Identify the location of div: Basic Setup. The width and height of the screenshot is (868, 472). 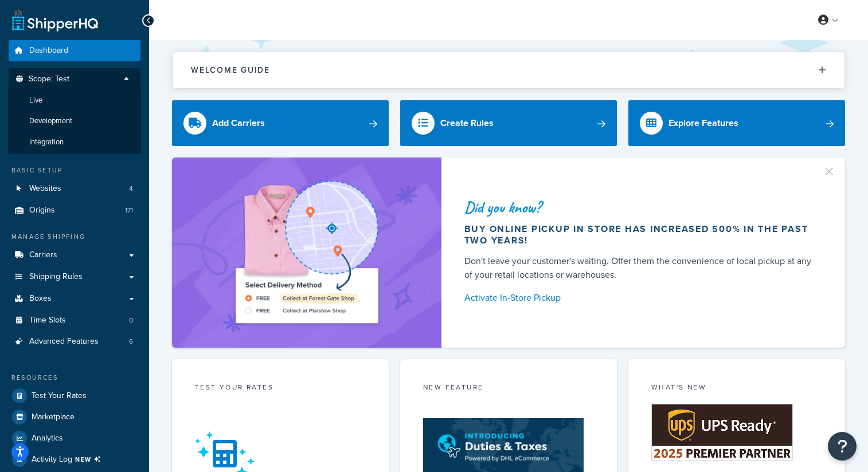
(75, 170).